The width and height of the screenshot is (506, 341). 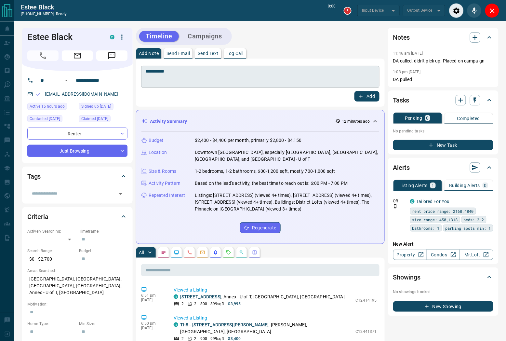 What do you see at coordinates (410, 255) in the screenshot?
I see `a: Property` at bounding box center [410, 255].